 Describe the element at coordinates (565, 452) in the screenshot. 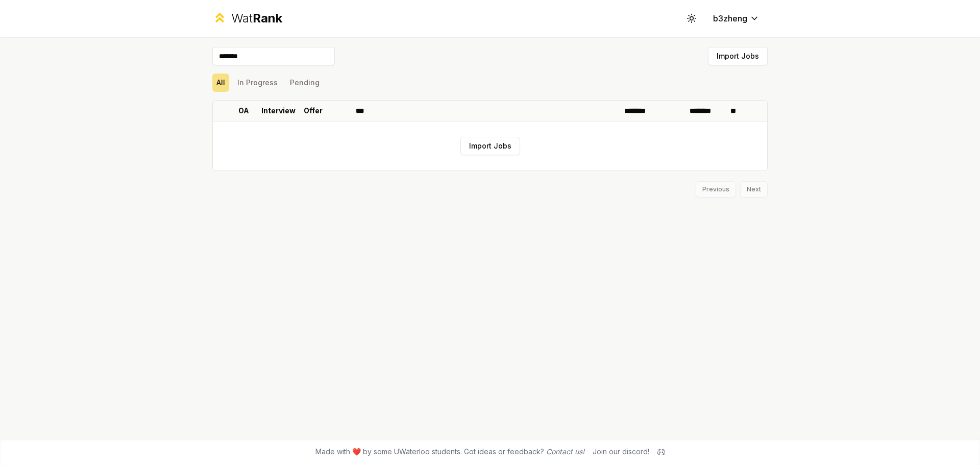

I see `a: Contact us!` at that location.